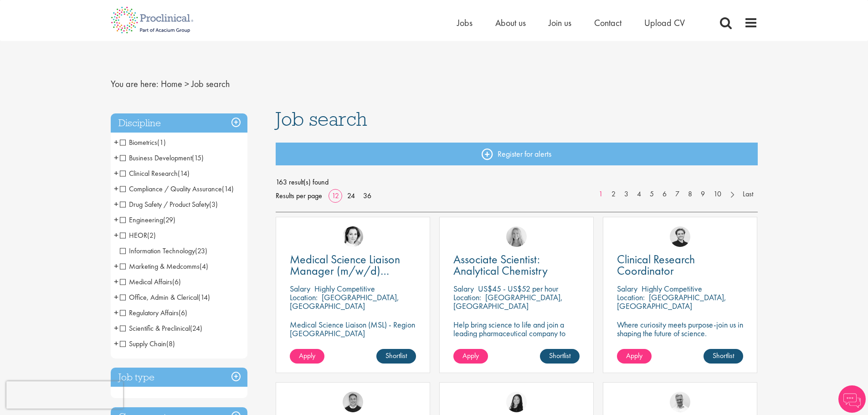 The height and width of the screenshot is (415, 868). Describe the element at coordinates (516, 342) in the screenshot. I see `p: Help bring science to life and join a leading pharmaceutical company to play a key role in delive...` at that location.